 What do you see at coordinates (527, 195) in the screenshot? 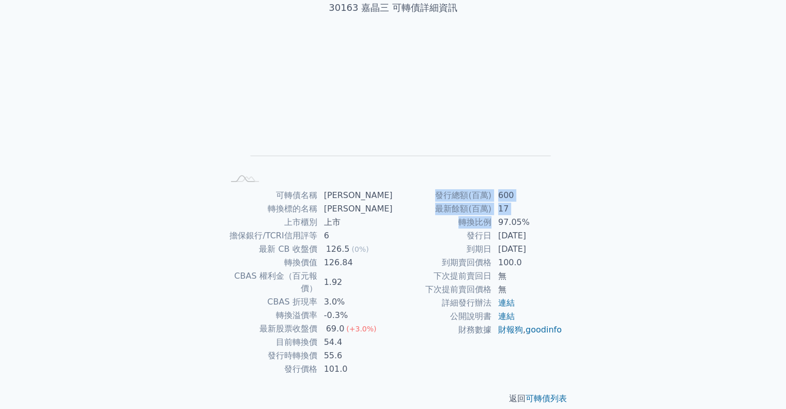
I see `td: 600` at bounding box center [527, 195].